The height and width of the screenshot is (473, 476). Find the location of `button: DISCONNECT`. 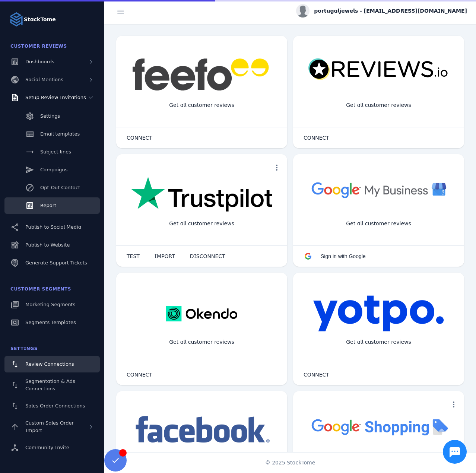

button: DISCONNECT is located at coordinates (207, 256).